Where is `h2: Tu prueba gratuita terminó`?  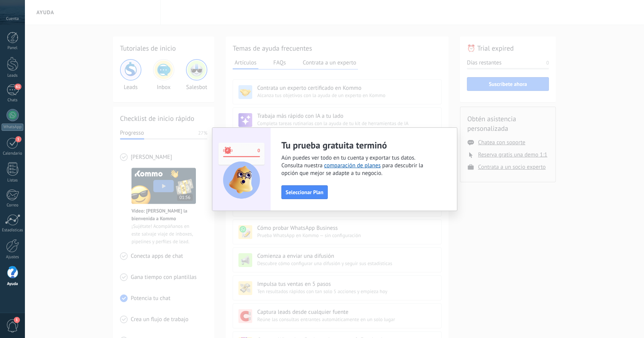
h2: Tu prueba gratuita terminó is located at coordinates (358, 145).